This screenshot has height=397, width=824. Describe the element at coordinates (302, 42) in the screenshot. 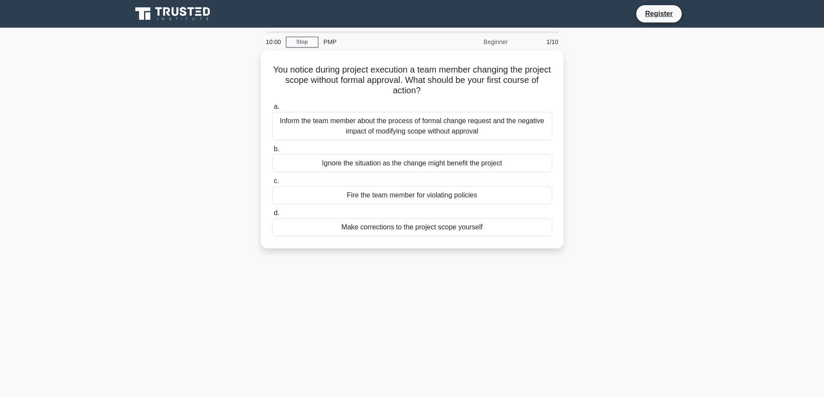

I see `a: Stop` at that location.